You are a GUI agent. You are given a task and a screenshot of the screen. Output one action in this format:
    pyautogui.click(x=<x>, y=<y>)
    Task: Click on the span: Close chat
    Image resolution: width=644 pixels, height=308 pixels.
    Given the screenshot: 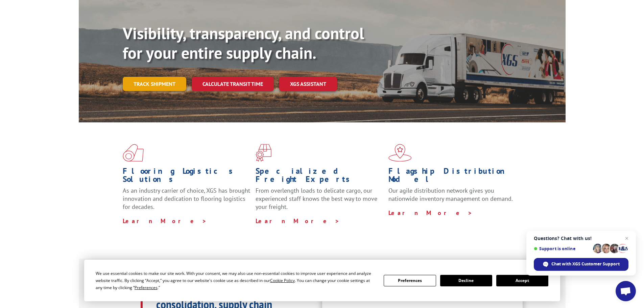 What is the action you would take?
    pyautogui.click(x=627, y=238)
    